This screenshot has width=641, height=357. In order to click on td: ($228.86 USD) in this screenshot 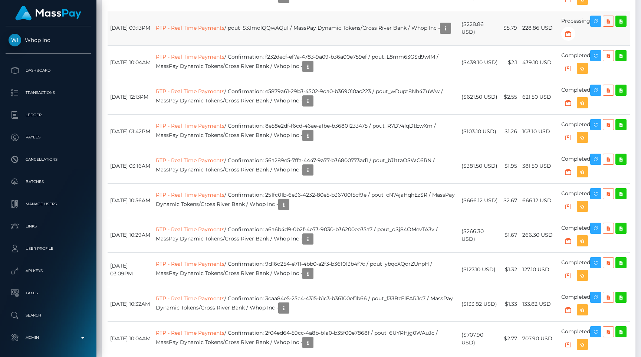, I will do `click(479, 28)`.